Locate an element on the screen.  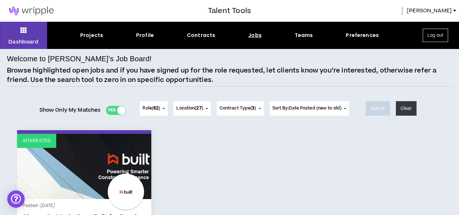
button: Location(27) is located at coordinates (192, 108).